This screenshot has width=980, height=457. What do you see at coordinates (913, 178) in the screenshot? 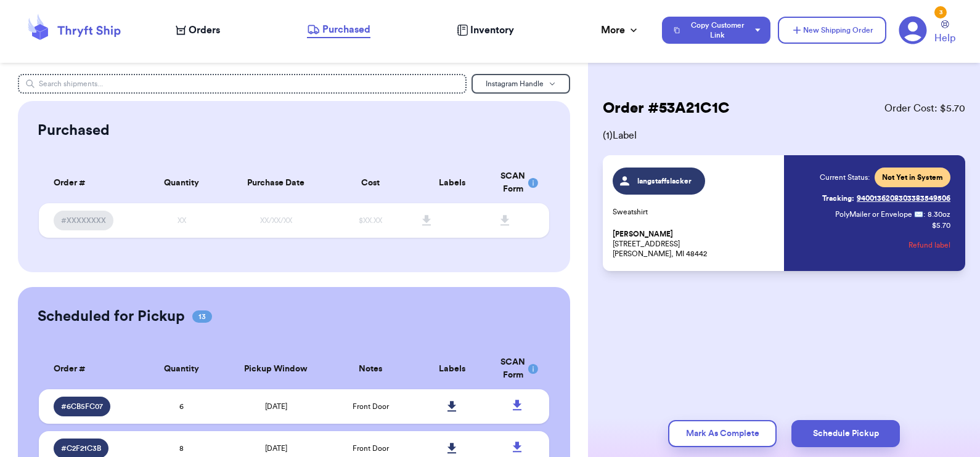
I see `span: Not Yet in System` at bounding box center [913, 178].